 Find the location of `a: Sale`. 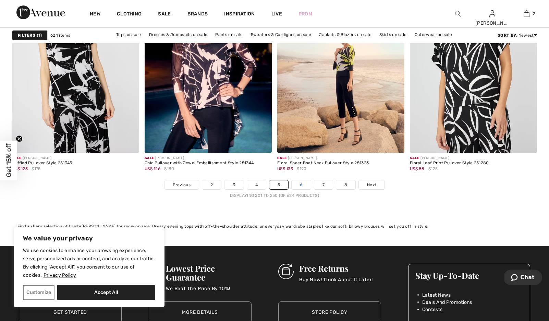

a: Sale is located at coordinates (164, 14).